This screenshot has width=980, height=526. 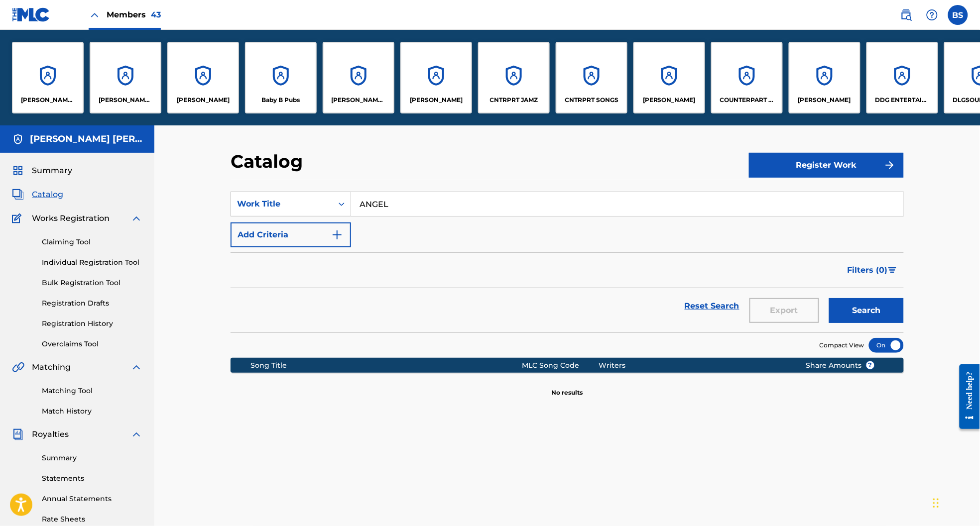 What do you see at coordinates (958, 15) in the screenshot?
I see `div: User Menu` at bounding box center [958, 15].